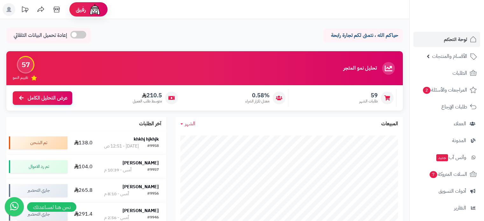 The image size is (484, 221). What do you see at coordinates (147, 101) in the screenshot?
I see `span: متوسط طلب العميل` at bounding box center [147, 101].